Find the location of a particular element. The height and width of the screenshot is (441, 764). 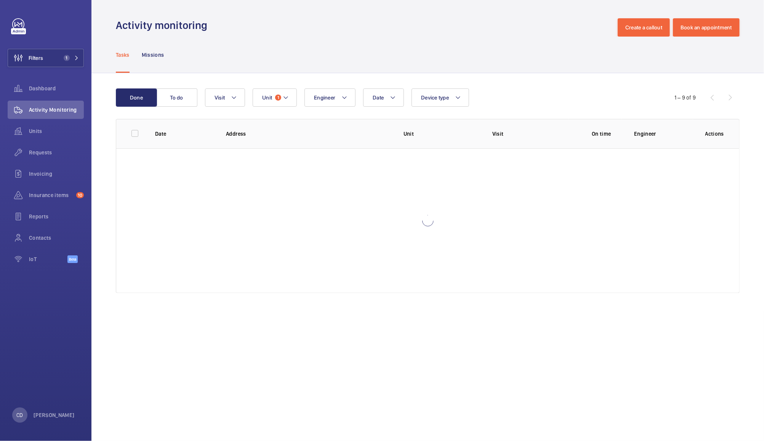

p: Missions is located at coordinates (153, 55).